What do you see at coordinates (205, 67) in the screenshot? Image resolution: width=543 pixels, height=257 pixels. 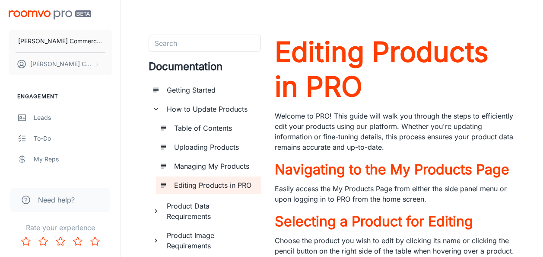 I see `h4: Documentation` at bounding box center [205, 67].